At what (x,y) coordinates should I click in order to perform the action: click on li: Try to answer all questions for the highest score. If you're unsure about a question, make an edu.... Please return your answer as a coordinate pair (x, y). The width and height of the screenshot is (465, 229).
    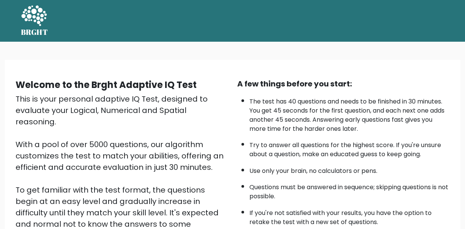
    Looking at the image, I should click on (350, 148).